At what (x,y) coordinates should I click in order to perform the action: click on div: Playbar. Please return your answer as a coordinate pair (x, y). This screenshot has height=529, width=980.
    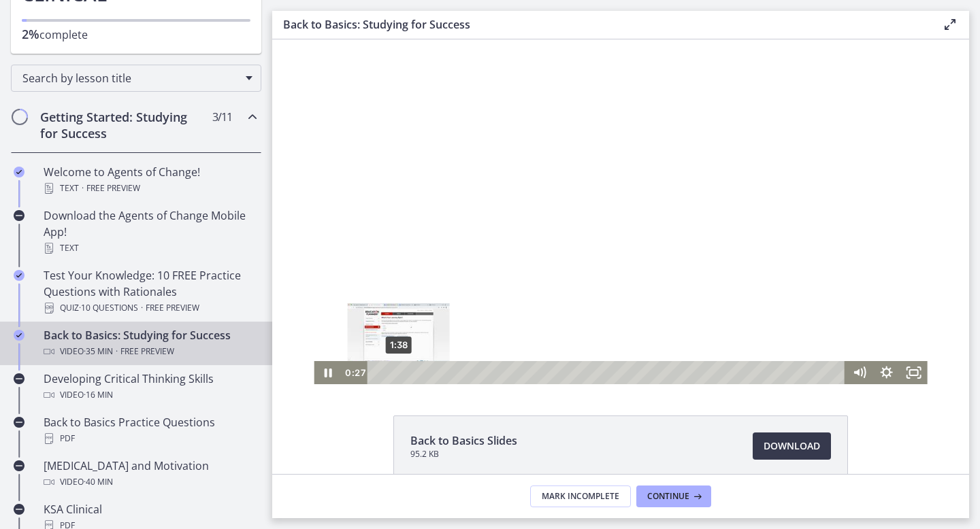
    Looking at the image, I should click on (336, 333).